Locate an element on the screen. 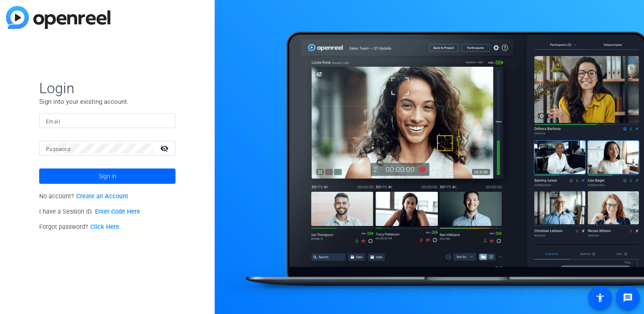 This screenshot has width=644, height=314. img: blue-gradient.svg is located at coordinates (58, 17).